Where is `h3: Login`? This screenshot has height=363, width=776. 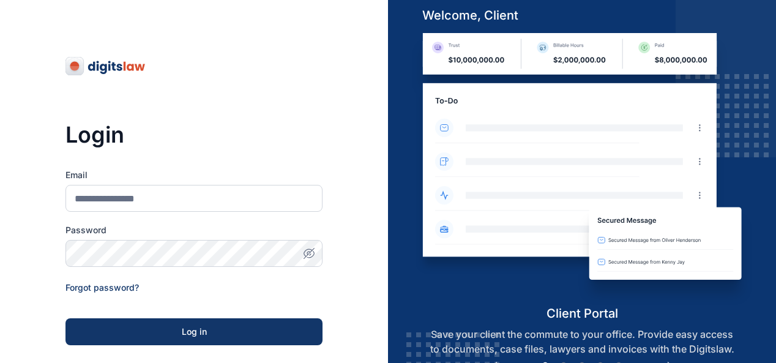 h3: Login is located at coordinates (194, 135).